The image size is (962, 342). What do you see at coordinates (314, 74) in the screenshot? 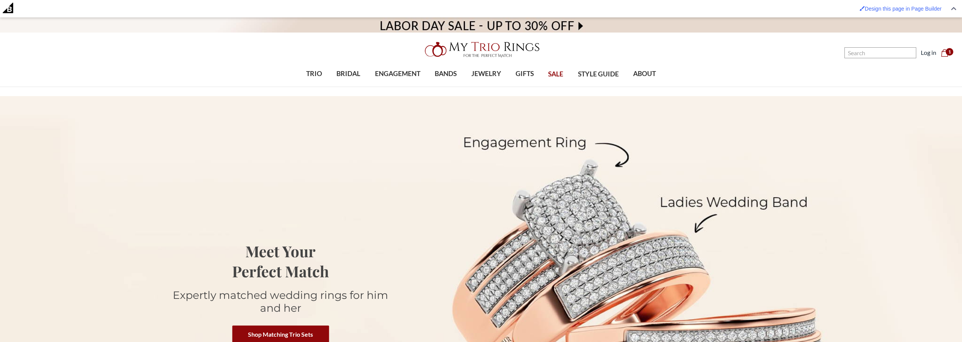
I see `span: TRIO` at bounding box center [314, 74].